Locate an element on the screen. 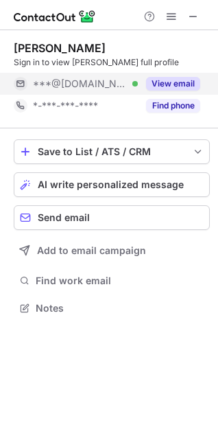  button: Notes is located at coordinates (112, 308).